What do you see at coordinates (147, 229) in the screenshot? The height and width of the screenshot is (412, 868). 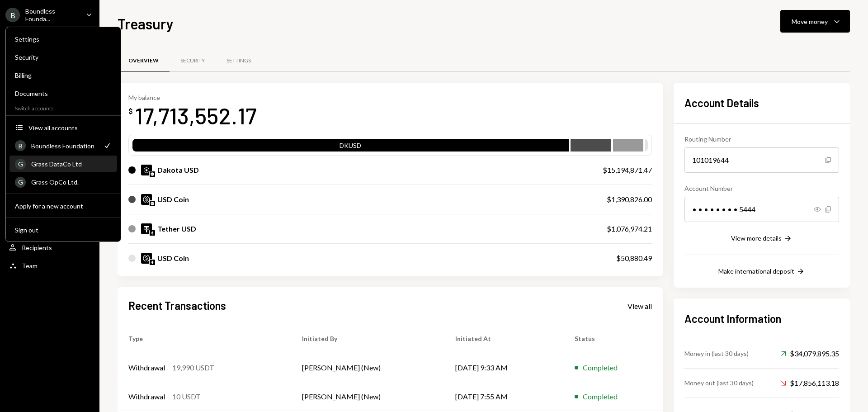 I see `img: USDT` at bounding box center [147, 229].